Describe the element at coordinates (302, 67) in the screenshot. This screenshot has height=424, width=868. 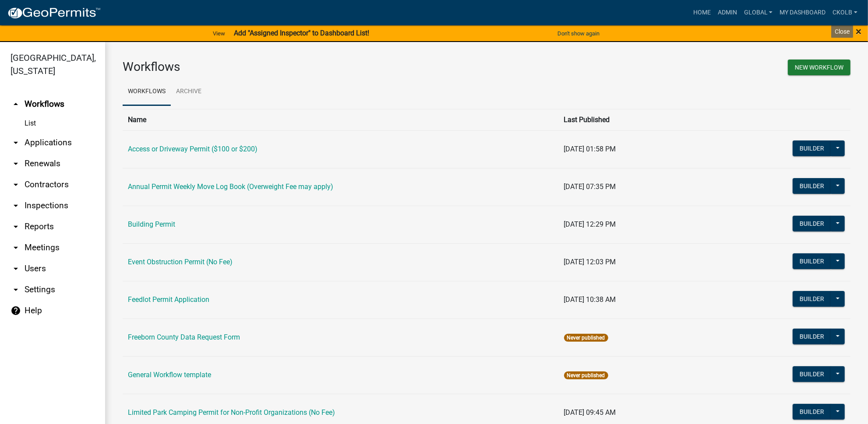
I see `h3: Workflows` at that location.